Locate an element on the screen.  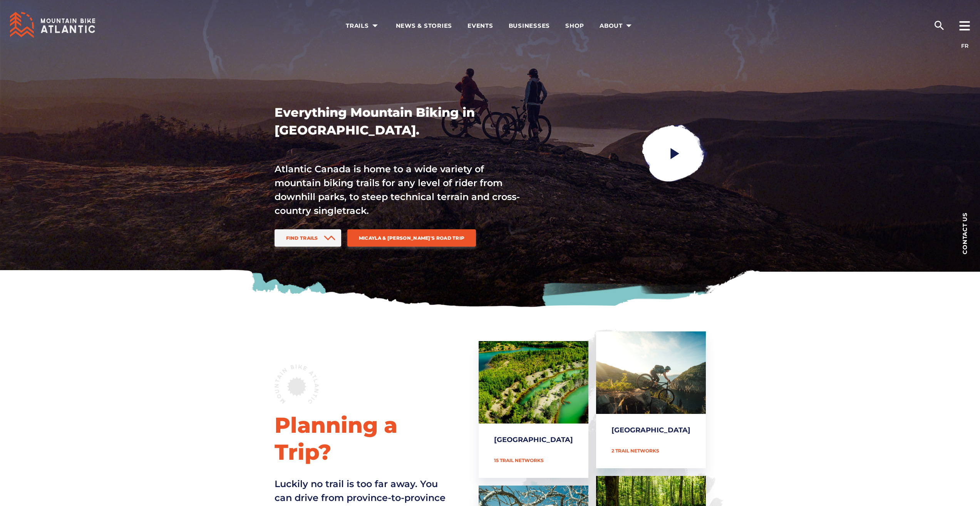
span: Contact us is located at coordinates (965, 233).